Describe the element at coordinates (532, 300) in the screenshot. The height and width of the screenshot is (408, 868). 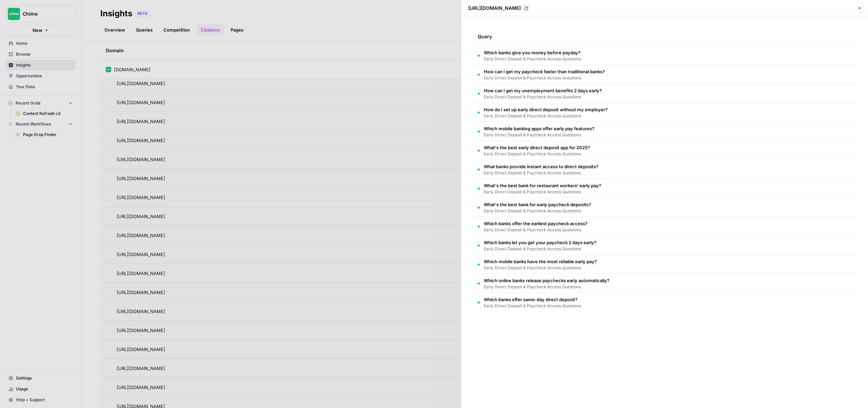
I see `span: Which banks offer same-day direct deposit?` at that location.